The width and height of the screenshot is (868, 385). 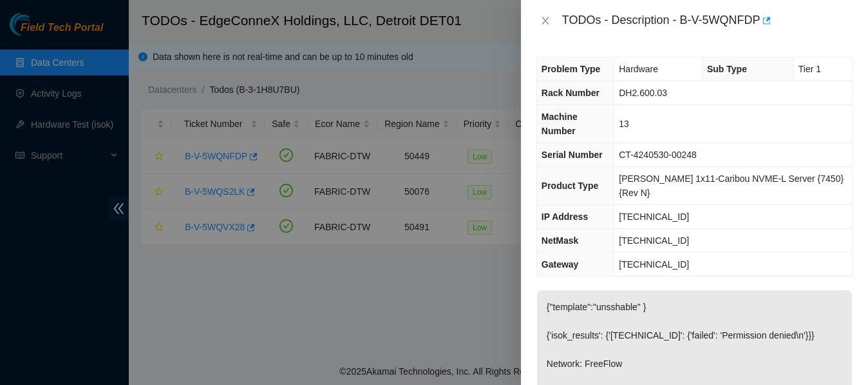 I want to click on span: Product Type, so click(x=570, y=186).